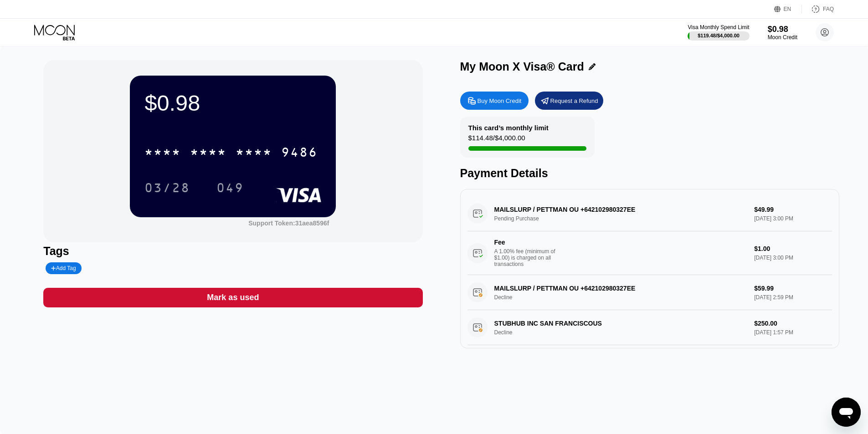 This screenshot has height=434, width=868. I want to click on div: Support Token:31aea8596f, so click(288, 223).